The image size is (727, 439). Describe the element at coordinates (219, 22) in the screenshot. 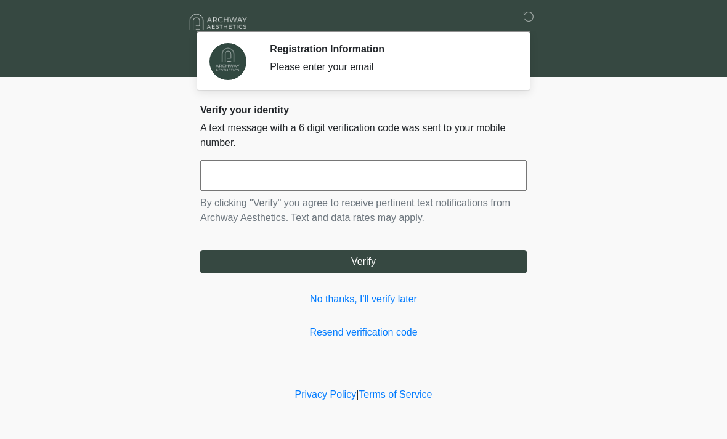

I see `img: Archway Aesthetics Logo` at that location.